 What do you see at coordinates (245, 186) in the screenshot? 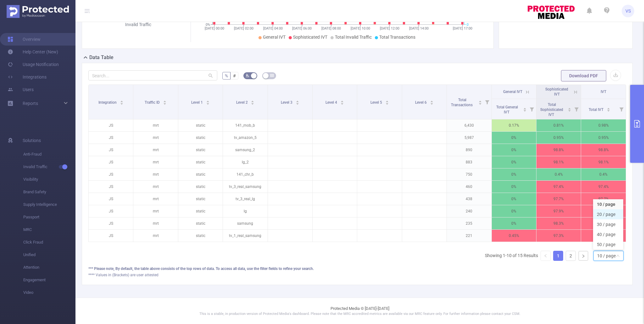
I see `p: tv_3_real_samsung` at bounding box center [245, 186].